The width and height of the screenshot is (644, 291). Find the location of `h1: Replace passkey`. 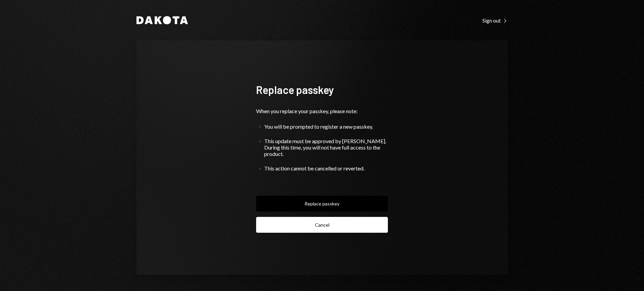

h1: Replace passkey is located at coordinates (322, 89).